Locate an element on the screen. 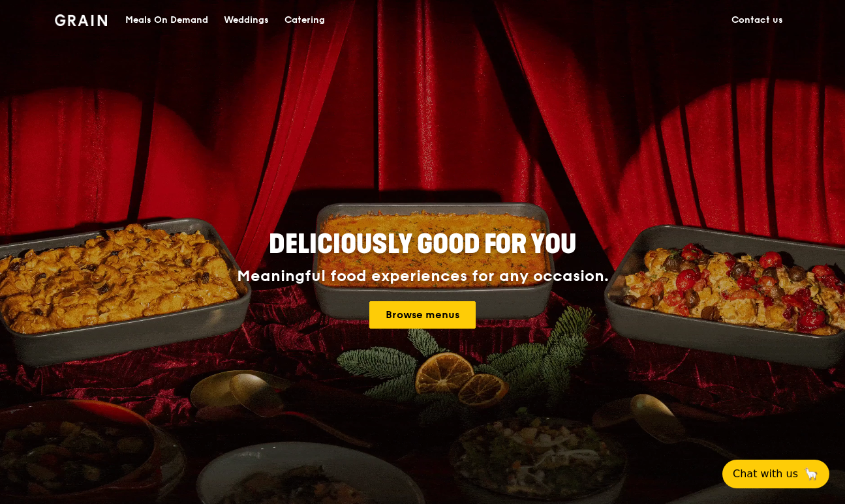 Image resolution: width=845 pixels, height=504 pixels. a: Catering is located at coordinates (305, 20).